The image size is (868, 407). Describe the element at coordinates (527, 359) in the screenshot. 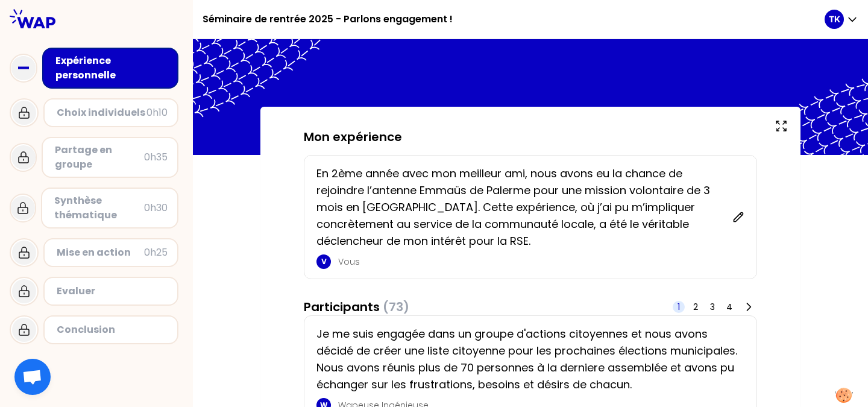

I see `p: Je me suis engagée dans un groupe d'actions citoyennes et nous avons décidé de créer une liste ci...` at that location.